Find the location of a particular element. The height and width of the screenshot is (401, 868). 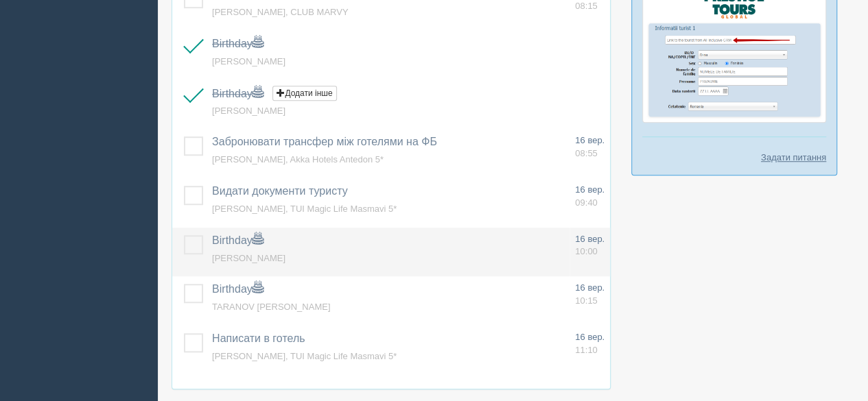

a: Видати документи туристу is located at coordinates (280, 191).